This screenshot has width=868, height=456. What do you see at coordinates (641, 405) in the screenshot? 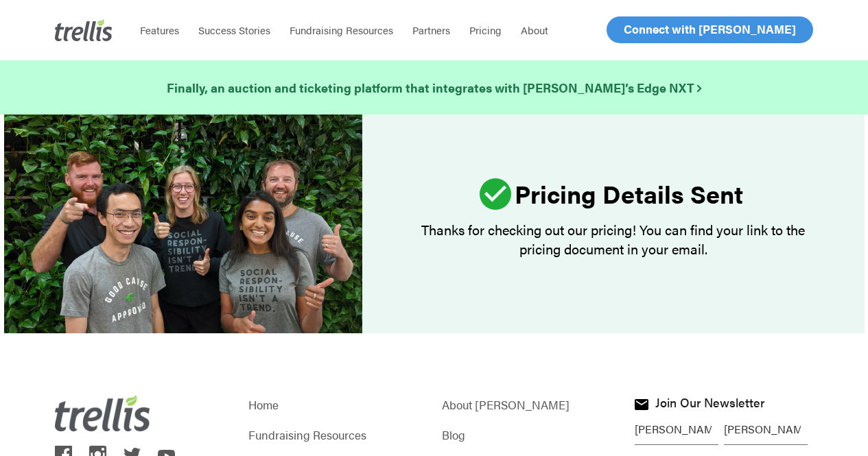
I see `img: Join Trellis Newsletter` at bounding box center [641, 405].